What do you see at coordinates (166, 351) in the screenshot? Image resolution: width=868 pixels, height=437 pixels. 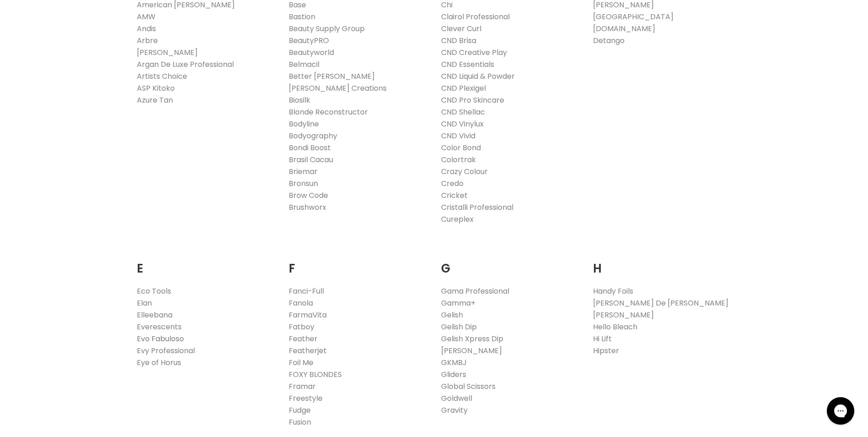 I see `a: Evy Professional` at bounding box center [166, 351].